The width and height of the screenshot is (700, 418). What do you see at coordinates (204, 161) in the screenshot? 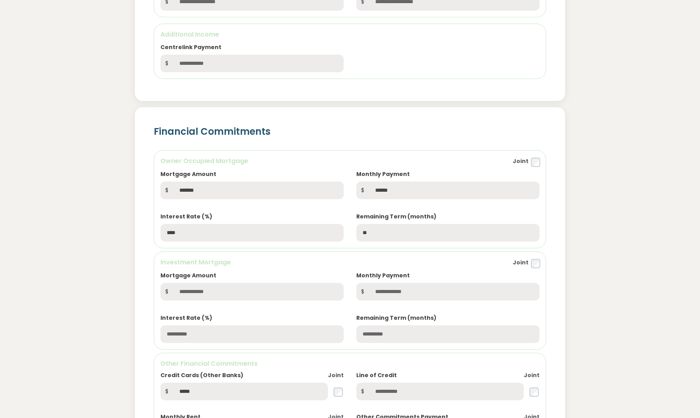
I see `h6: Owner Occupied Mortgage` at bounding box center [204, 161].